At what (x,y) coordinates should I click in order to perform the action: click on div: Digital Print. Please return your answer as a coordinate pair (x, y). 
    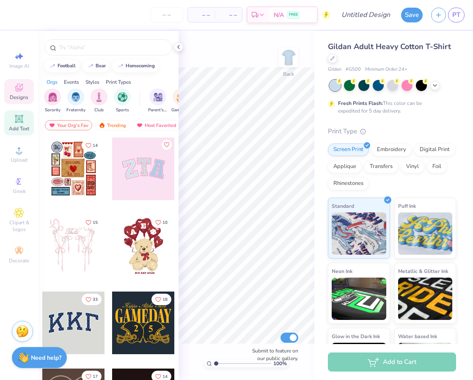
    Looking at the image, I should click on (435, 150).